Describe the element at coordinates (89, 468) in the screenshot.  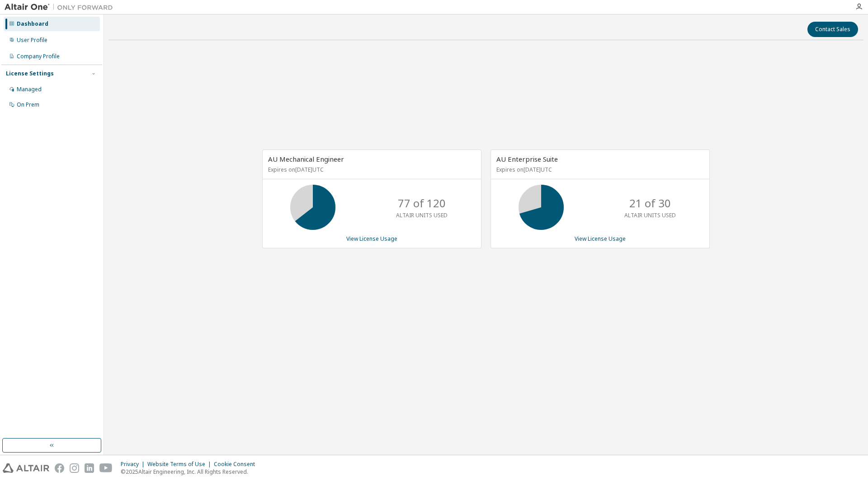
I see `img: linkedin.svg` at that location.